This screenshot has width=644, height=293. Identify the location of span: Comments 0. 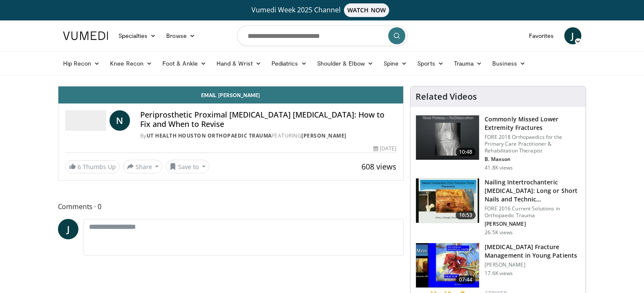
(231, 207).